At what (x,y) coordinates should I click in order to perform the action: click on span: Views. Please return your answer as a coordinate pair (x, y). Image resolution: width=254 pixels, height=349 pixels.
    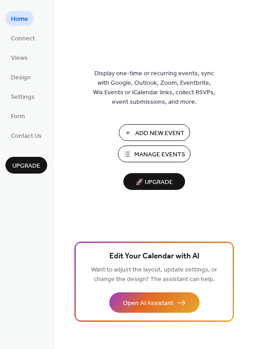
    Looking at the image, I should click on (19, 58).